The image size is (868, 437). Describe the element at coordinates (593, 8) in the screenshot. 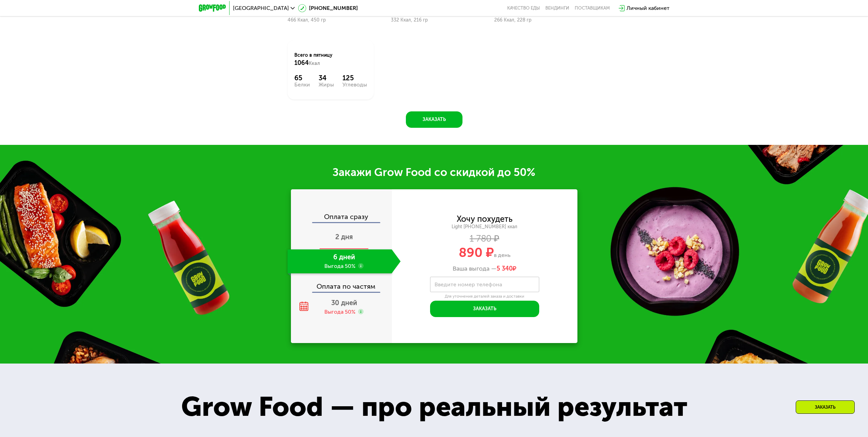

I see `div: поставщикам` at that location.